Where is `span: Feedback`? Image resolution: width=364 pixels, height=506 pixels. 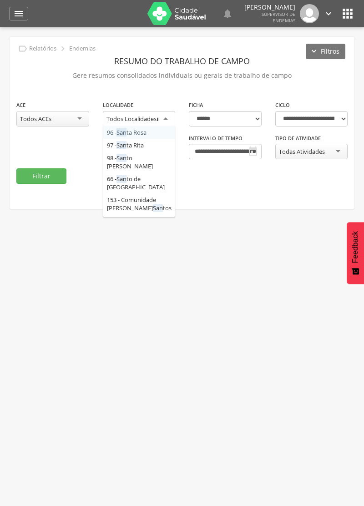
span: Feedback is located at coordinates (355, 247).